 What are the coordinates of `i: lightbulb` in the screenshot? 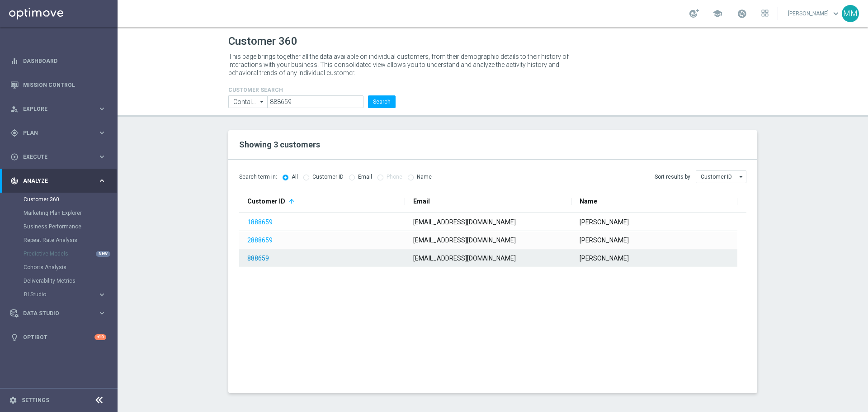 It's located at (14, 338).